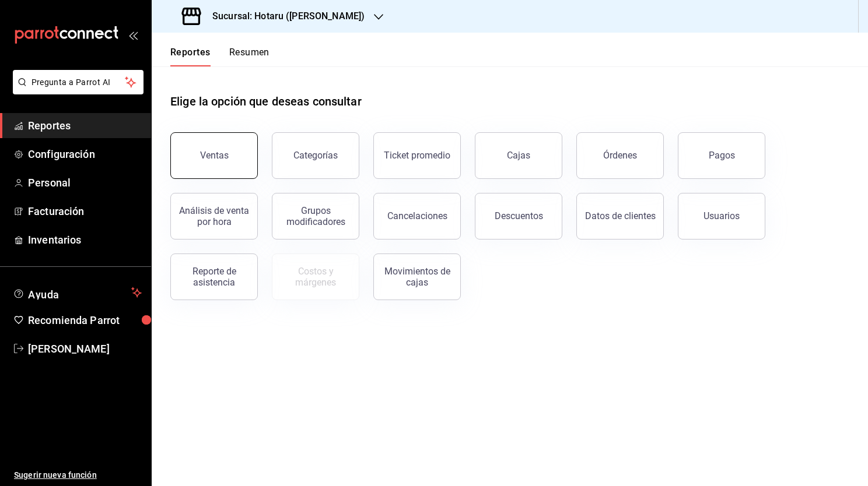 This screenshot has width=868, height=486. I want to click on button: Pregunta a Parrot AI, so click(78, 82).